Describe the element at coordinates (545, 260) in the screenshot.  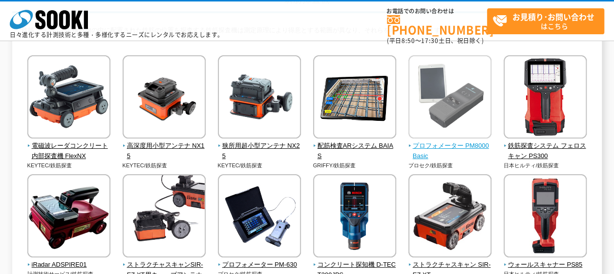
I see `a: ウォールスキャナー PS85` at that location.